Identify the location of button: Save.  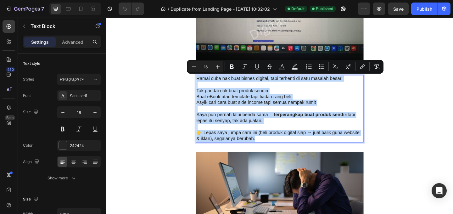
(398, 9).